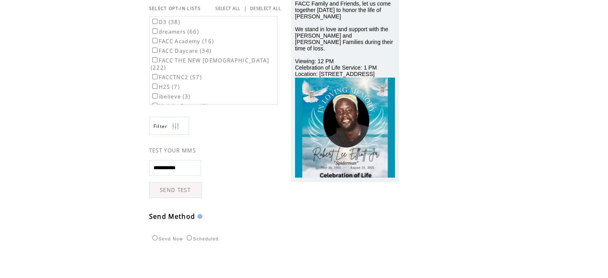  I want to click on input: ibelieve (3), so click(155, 96).